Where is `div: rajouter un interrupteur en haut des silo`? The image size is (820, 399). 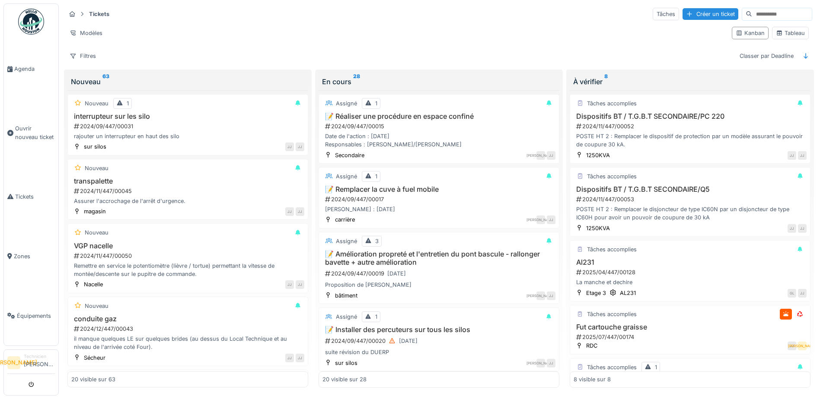
div: rajouter un interrupteur en haut des silo is located at coordinates (188, 136).